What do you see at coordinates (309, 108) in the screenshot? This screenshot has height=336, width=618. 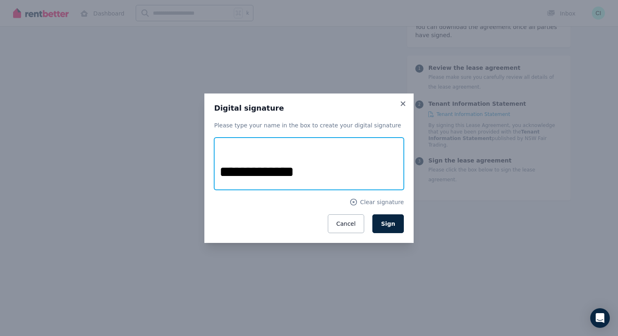 I see `h3: Digital signature` at bounding box center [309, 108].